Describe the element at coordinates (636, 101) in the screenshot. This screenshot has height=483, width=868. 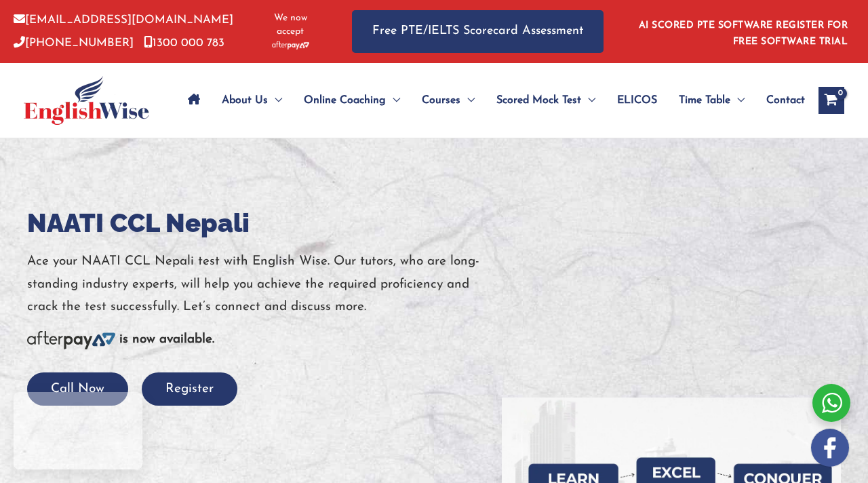
I see `span: ELICOS` at that location.